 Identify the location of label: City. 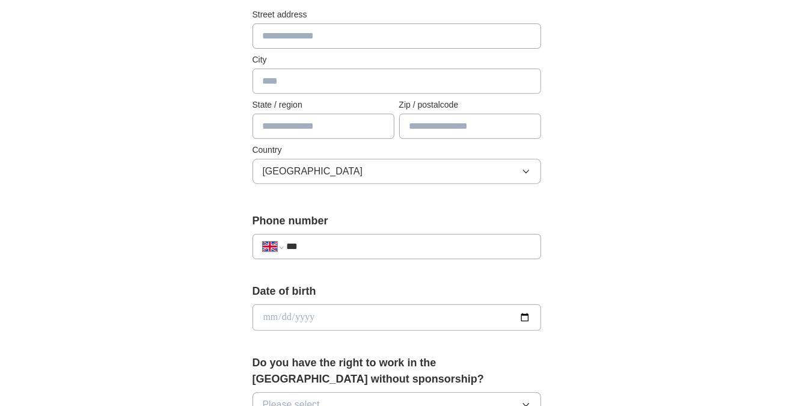
(397, 60).